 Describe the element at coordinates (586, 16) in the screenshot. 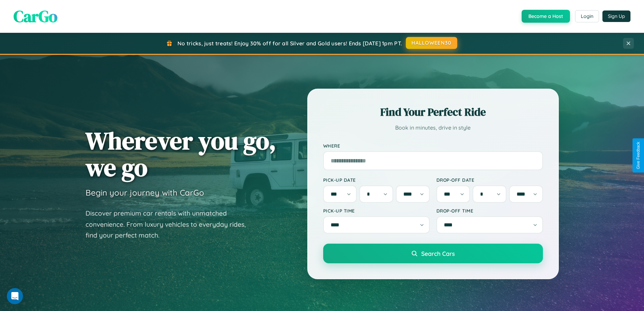

I see `button: Login` at that location.